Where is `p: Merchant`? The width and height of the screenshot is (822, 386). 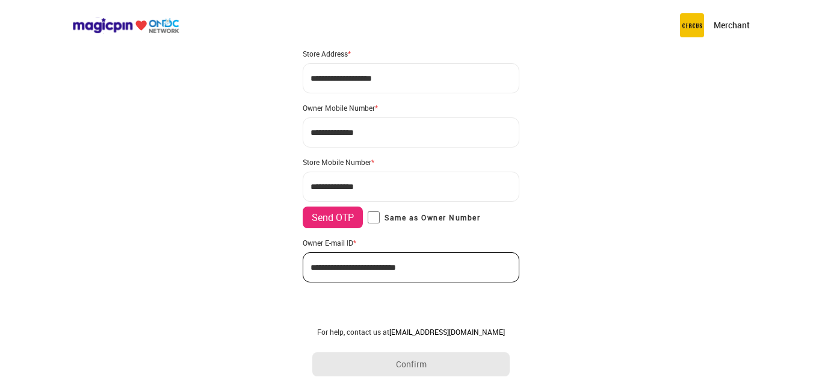 p: Merchant is located at coordinates (732, 25).